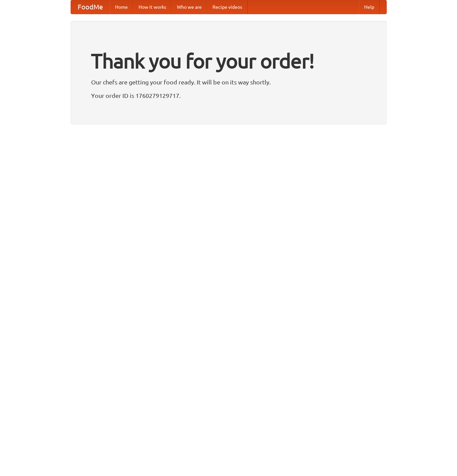 Image resolution: width=457 pixels, height=476 pixels. I want to click on p: Our chefs are getting your food ready. It will be on its way shortly., so click(229, 82).